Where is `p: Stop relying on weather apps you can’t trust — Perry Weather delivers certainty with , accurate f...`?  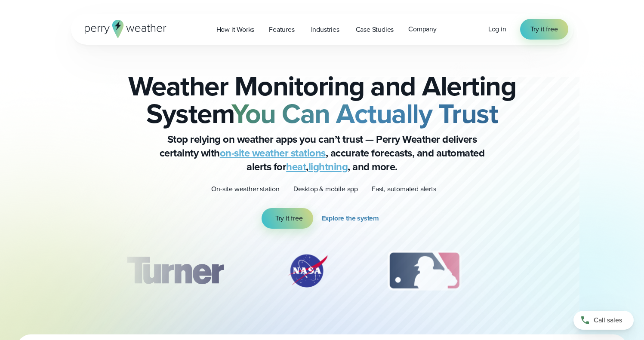
p: Stop relying on weather apps you can’t trust — Perry Weather delivers certainty with , accurate f... is located at coordinates (322, 153).